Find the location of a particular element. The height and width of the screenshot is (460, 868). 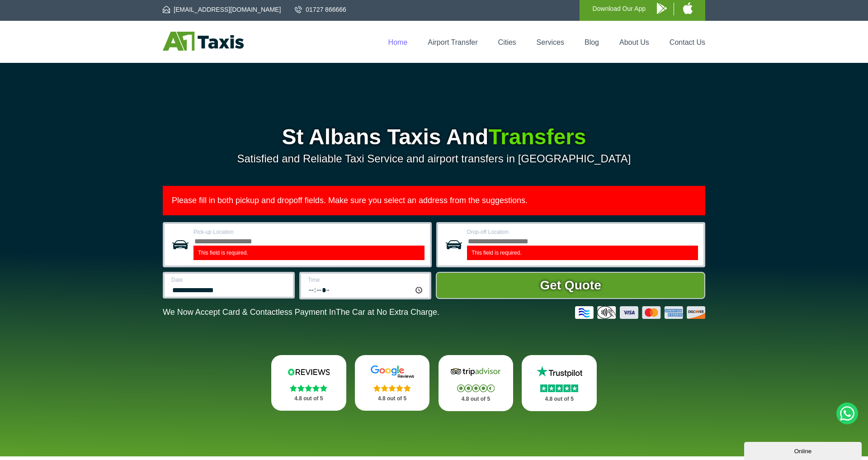

label: Date is located at coordinates (229, 280).